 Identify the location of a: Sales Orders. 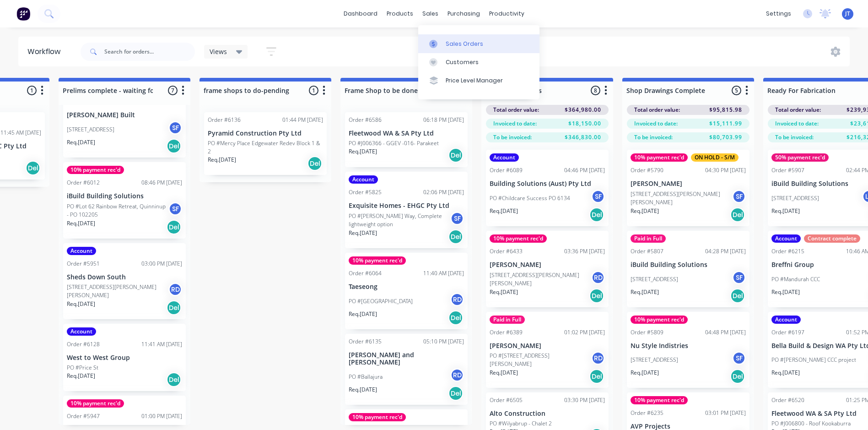
(478, 43).